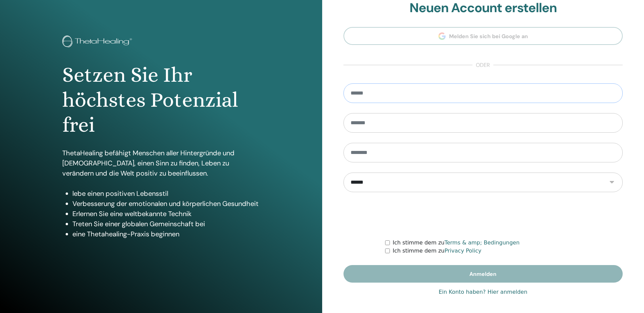 The width and height of the screenshot is (644, 313). What do you see at coordinates (167, 224) in the screenshot?
I see `li: Treten Sie einer globalen Gemeinschaft bei` at bounding box center [167, 224].